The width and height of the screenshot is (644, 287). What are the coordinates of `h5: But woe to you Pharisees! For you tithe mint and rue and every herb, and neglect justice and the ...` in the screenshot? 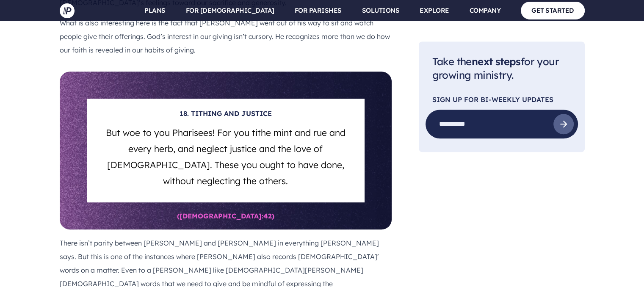 It's located at (226, 155).